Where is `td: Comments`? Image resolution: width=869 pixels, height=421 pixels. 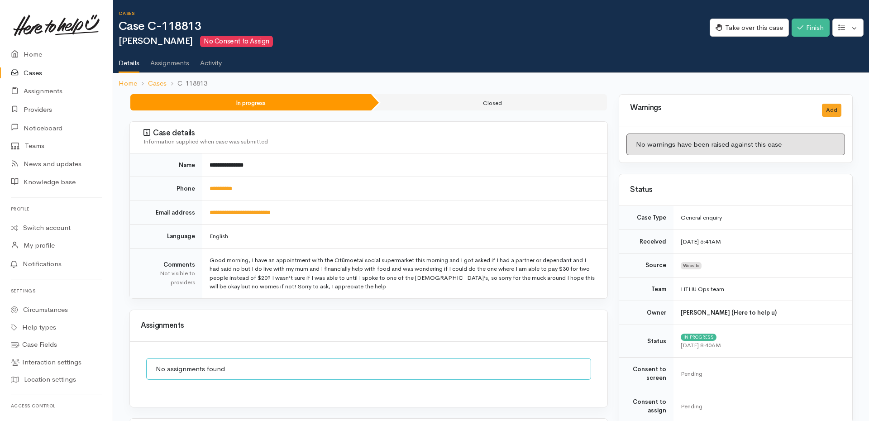 td: Comments is located at coordinates (166, 273).